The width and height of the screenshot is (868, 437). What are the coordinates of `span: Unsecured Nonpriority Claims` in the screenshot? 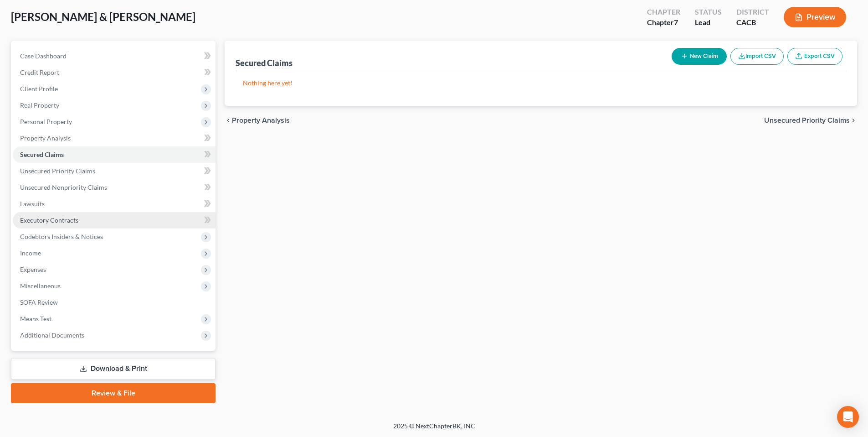 It's located at (63, 187).